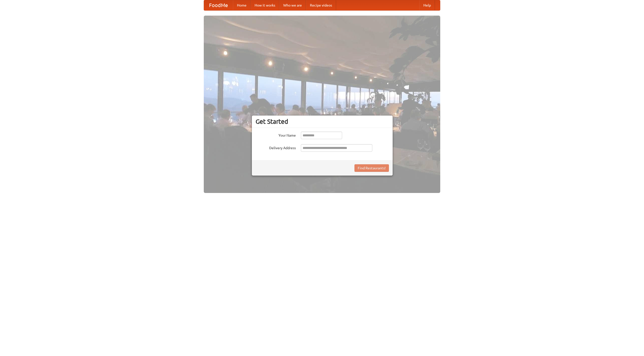  Describe the element at coordinates (372, 168) in the screenshot. I see `button: Find Restaurants!` at that location.